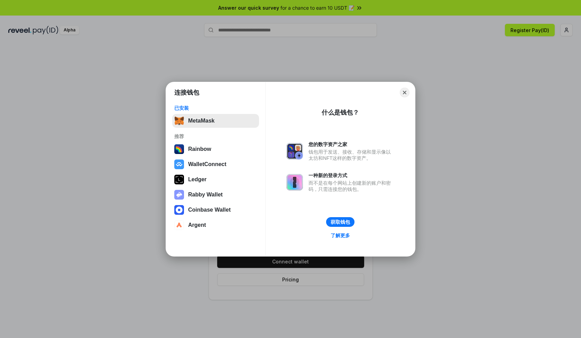 This screenshot has width=581, height=338. I want to click on div: 您的数字资产之家, so click(351, 144).